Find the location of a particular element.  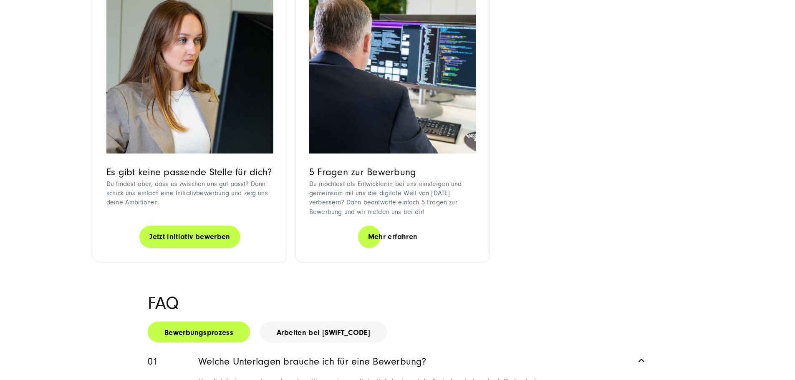

p: Du möchtest als Entwickler:in bei uns einsteigen und gemeinsam mit uns die digitale Welt von [DAT... is located at coordinates (393, 198).